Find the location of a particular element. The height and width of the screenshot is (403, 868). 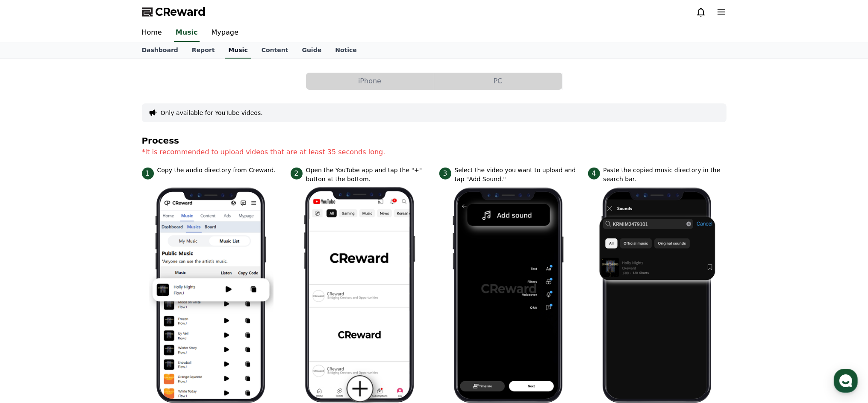

a: CReward is located at coordinates (174, 12).